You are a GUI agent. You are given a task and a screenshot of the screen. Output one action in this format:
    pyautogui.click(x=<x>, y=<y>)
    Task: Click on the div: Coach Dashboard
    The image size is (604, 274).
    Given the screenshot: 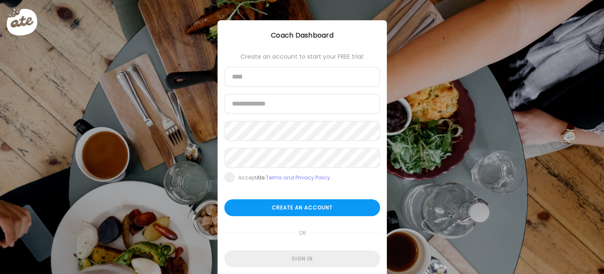 What is the action you would take?
    pyautogui.click(x=302, y=36)
    